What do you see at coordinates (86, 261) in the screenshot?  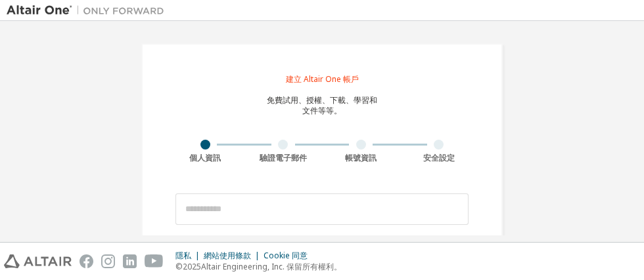 I see `img: facebook.svg` at bounding box center [86, 261].